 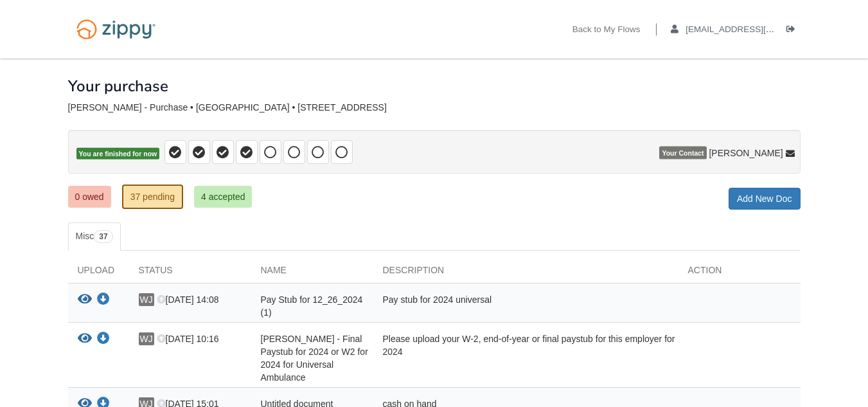 I want to click on div: Description, so click(x=525, y=273).